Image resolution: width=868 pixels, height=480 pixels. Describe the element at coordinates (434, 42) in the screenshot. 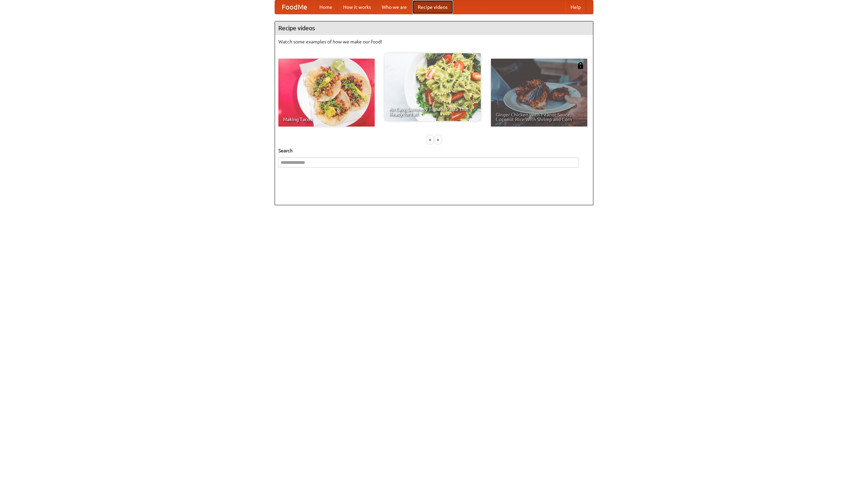

I see `p: Watch some examples of how we make our food!` at that location.